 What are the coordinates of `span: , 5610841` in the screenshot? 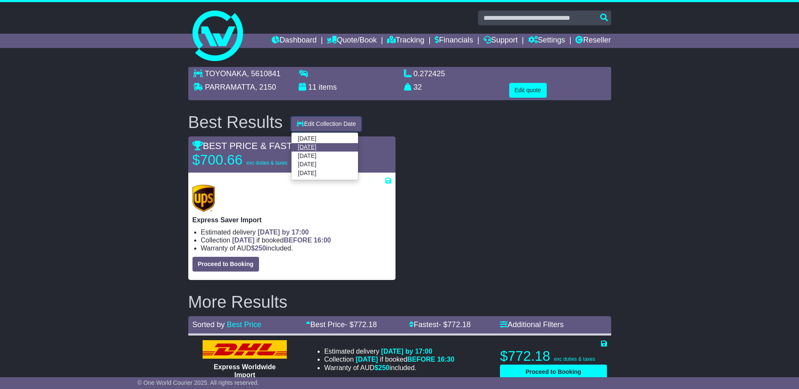 It's located at (264, 74).